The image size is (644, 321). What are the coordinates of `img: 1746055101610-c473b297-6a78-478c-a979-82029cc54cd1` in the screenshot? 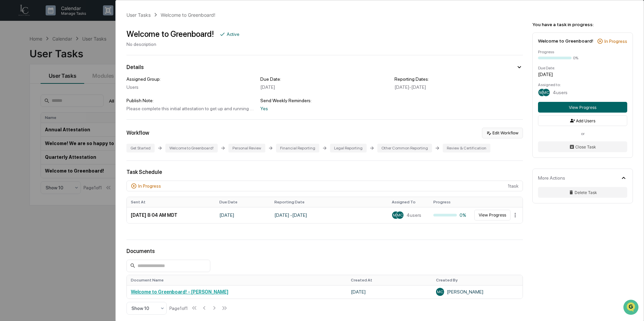 It's located at (13, 57).